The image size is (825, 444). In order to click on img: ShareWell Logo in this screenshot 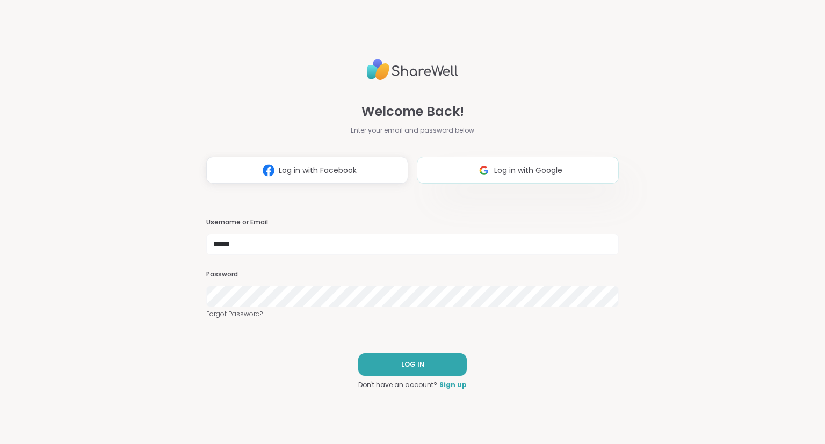, I will do `click(413, 69)`.